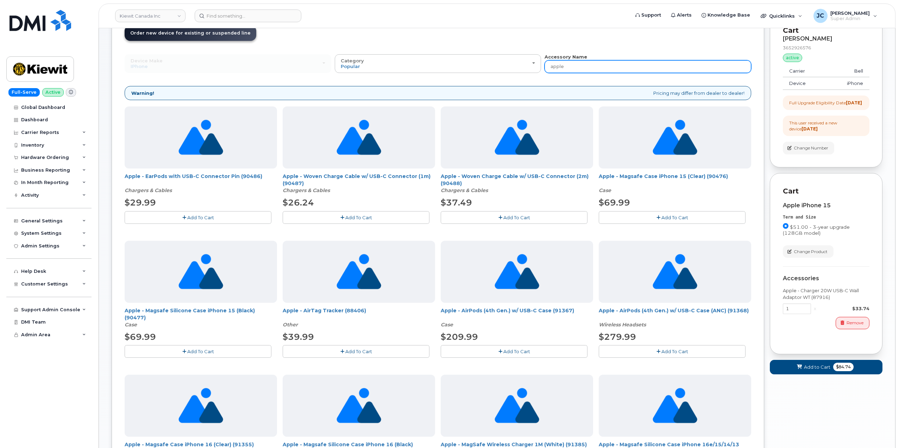  Describe the element at coordinates (808, 251) in the screenshot. I see `button: Change Product` at that location.